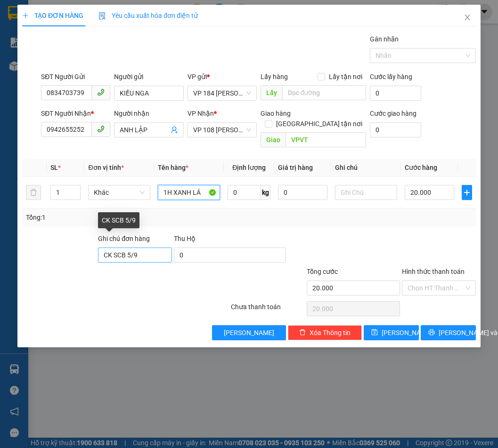 The height and width of the screenshot is (448, 498). I want to click on span: Giá trị hàng, so click(295, 167).